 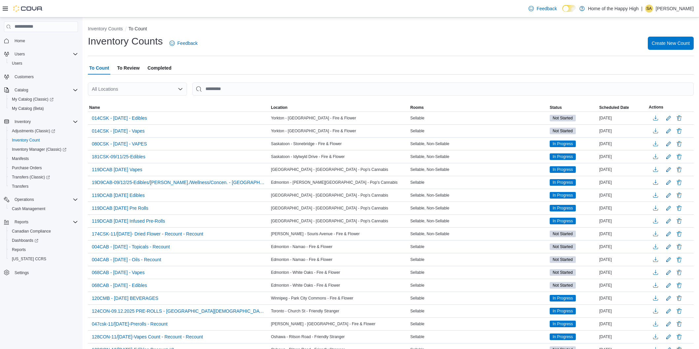 I want to click on button: Create New Count, so click(x=670, y=43).